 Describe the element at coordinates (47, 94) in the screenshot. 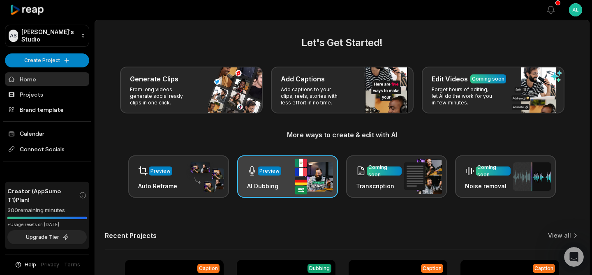

I see `a: Projects` at that location.